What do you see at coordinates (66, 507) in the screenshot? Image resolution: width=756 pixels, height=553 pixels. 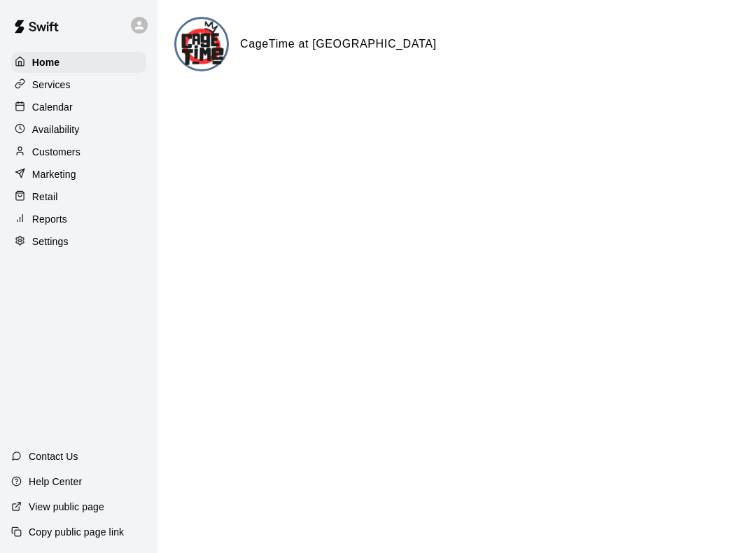 I see `p: View public page` at bounding box center [66, 507].